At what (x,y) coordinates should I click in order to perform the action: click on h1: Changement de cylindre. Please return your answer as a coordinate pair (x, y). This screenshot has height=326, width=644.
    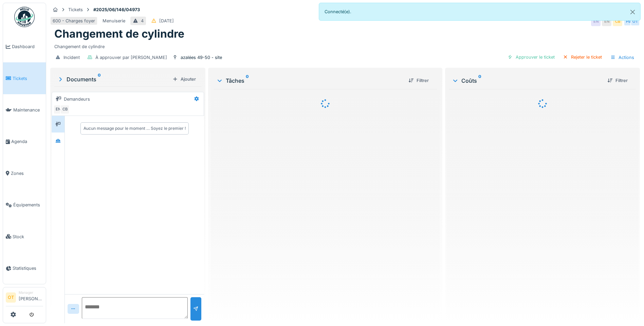
    Looking at the image, I should click on (119, 34).